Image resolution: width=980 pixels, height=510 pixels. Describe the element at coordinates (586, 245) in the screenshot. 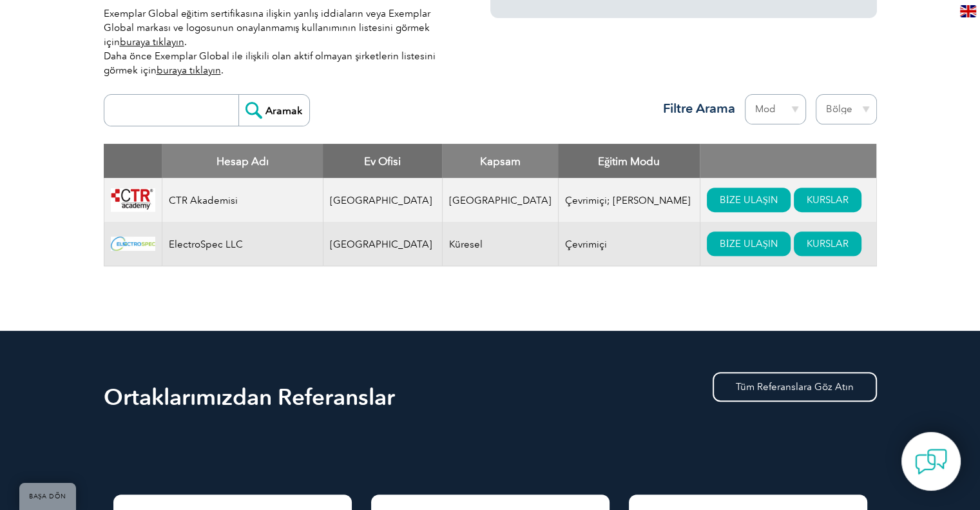

I see `font: Çevrimiçi` at that location.